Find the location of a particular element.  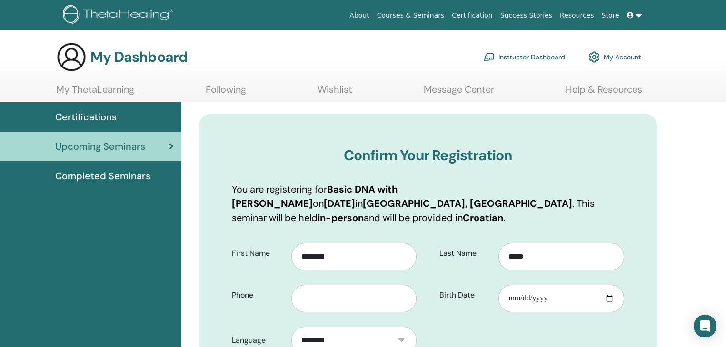

img: chalkboard-teacher.svg is located at coordinates (489, 57).